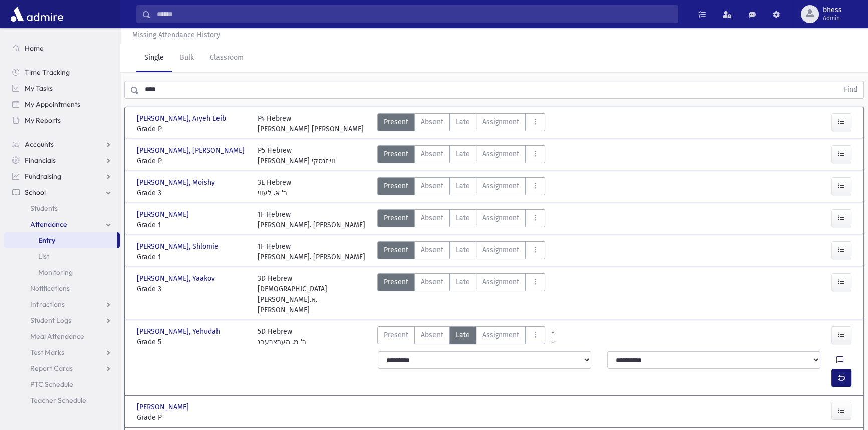 The image size is (868, 430). I want to click on a: My Tasks, so click(62, 88).